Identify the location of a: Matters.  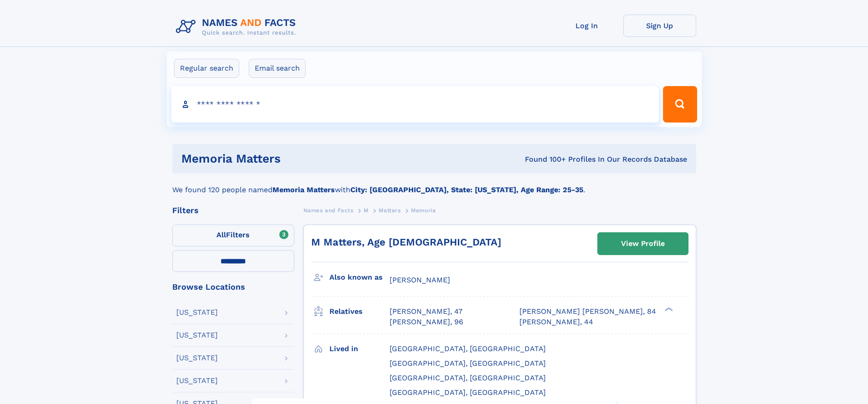
(389, 210).